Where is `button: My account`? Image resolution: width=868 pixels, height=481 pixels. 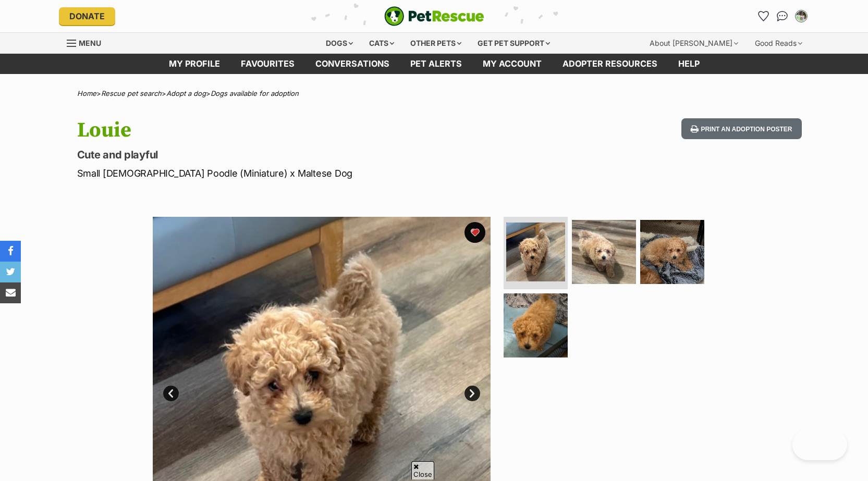 button: My account is located at coordinates (801, 16).